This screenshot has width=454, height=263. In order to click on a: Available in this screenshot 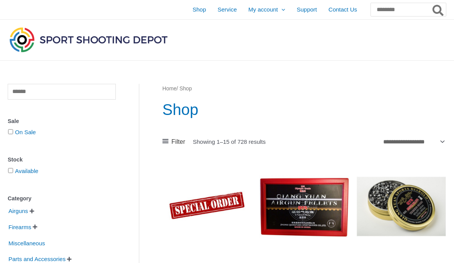, I will do `click(27, 171)`.